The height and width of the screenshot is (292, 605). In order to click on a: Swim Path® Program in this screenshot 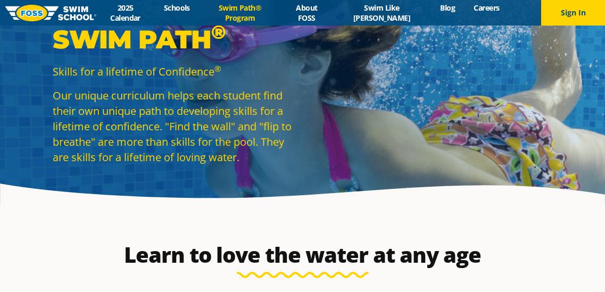, I will do `click(239, 13)`.